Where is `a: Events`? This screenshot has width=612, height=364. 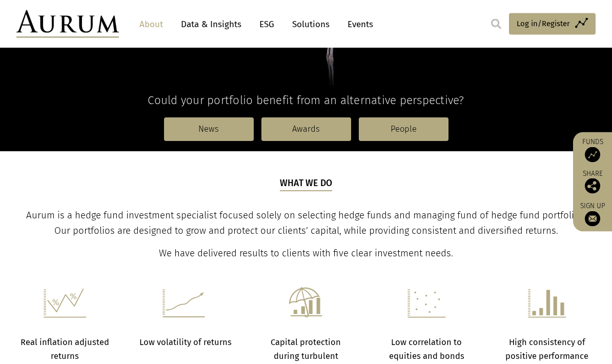 a: Events is located at coordinates (358, 24).